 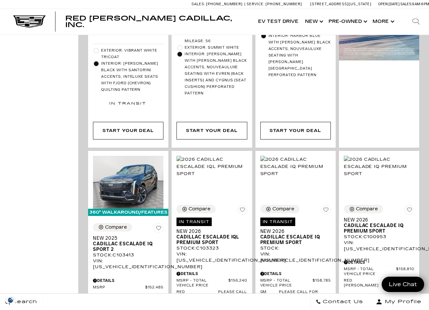 What do you see at coordinates (212, 274) in the screenshot?
I see `div: Pricing Details - New 2026 Cadillac ESCALADE IQL Premium Sport` at bounding box center [212, 274].